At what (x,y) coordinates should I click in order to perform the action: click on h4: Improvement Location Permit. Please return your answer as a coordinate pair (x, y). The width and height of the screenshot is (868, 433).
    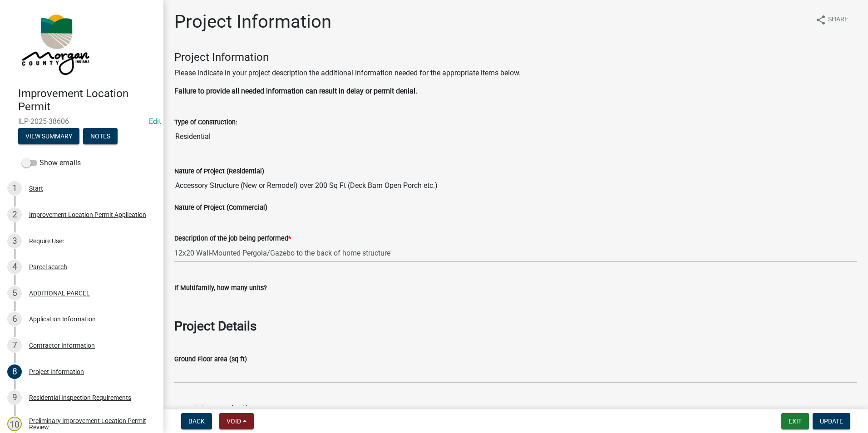
    Looking at the image, I should click on (87, 100).